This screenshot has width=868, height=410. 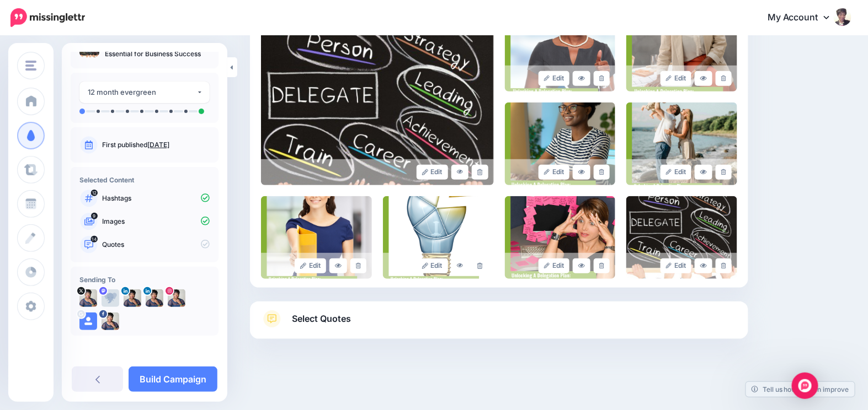 I want to click on img: GLYMP6DV2NV2ML8QJ4EH5SGBA2DNQH0Q_large.png, so click(x=681, y=144).